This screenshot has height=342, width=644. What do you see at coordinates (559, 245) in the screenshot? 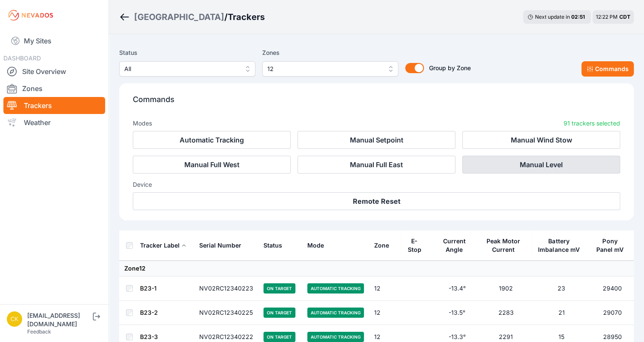
I see `div: Battery Imbalance mV` at bounding box center [559, 245].